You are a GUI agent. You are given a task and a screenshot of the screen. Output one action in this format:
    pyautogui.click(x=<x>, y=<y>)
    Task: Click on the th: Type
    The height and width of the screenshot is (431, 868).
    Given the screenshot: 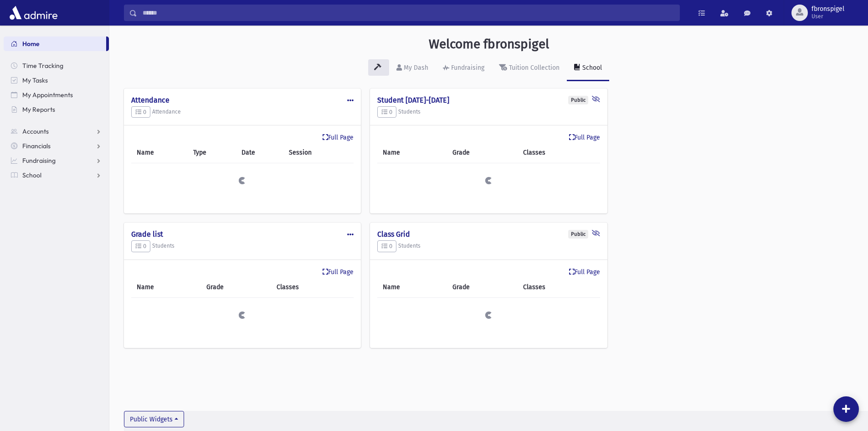 What is the action you would take?
    pyautogui.click(x=212, y=153)
    